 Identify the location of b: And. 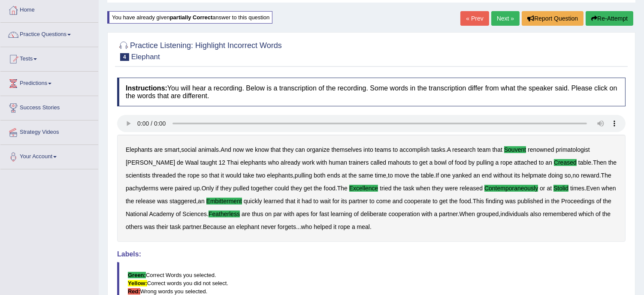
(225, 150).